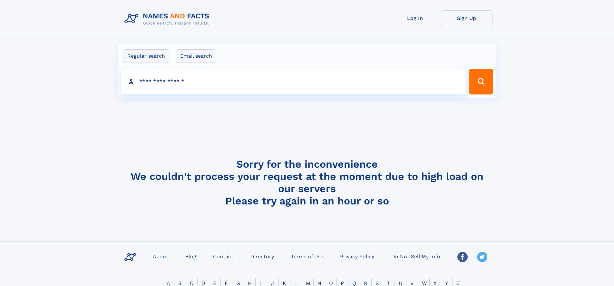  What do you see at coordinates (262, 256) in the screenshot?
I see `a: Directory` at bounding box center [262, 256].